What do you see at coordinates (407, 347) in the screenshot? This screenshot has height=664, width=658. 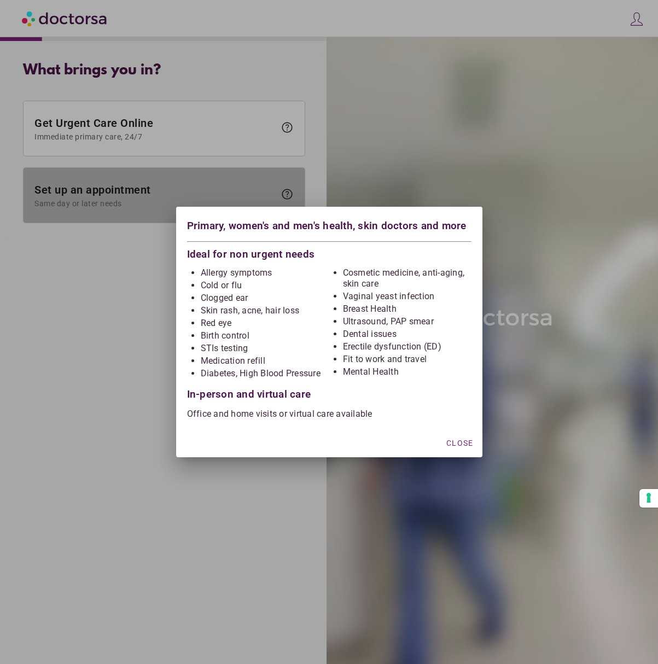 I see `li: Erectile dysfunction (ED)` at bounding box center [407, 347].